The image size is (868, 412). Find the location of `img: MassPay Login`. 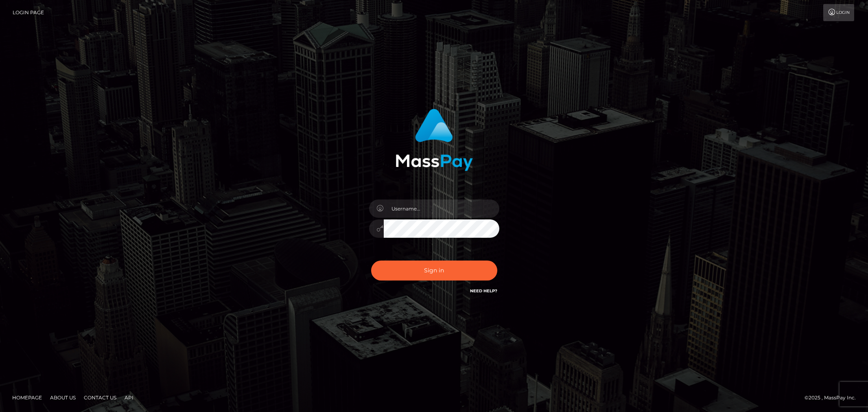

img: MassPay Login is located at coordinates (434, 140).